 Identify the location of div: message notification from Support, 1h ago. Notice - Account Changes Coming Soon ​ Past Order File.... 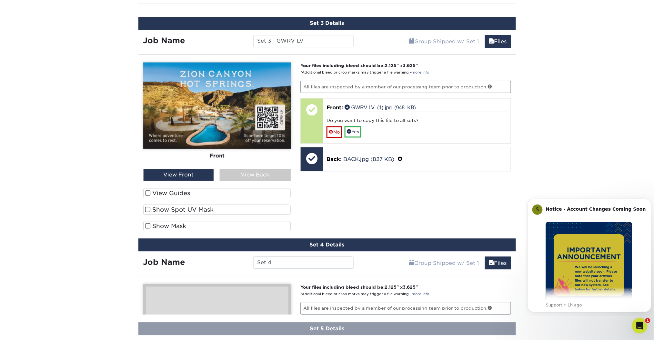
(65, 63).